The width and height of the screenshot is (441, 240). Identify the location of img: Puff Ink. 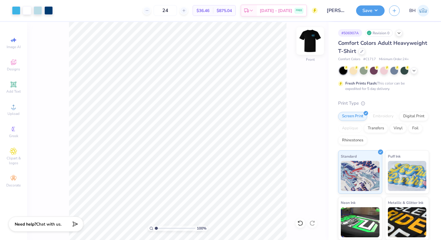
(407, 176).